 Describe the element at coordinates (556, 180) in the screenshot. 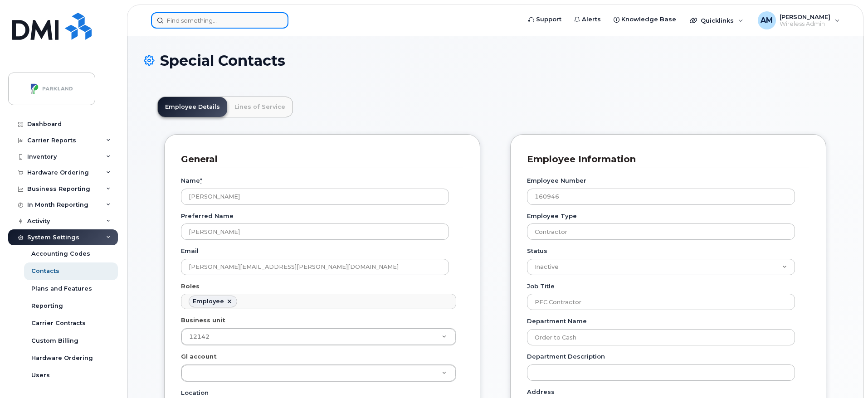

I see `label: Employee Number` at that location.